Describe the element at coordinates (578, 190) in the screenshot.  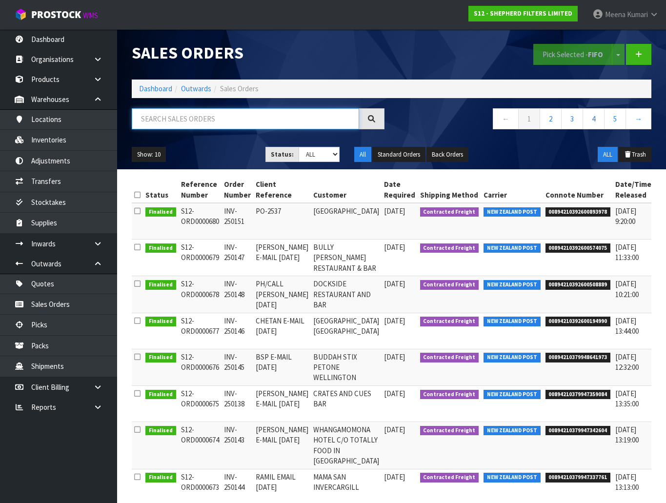
I see `th: Connote Number` at that location.